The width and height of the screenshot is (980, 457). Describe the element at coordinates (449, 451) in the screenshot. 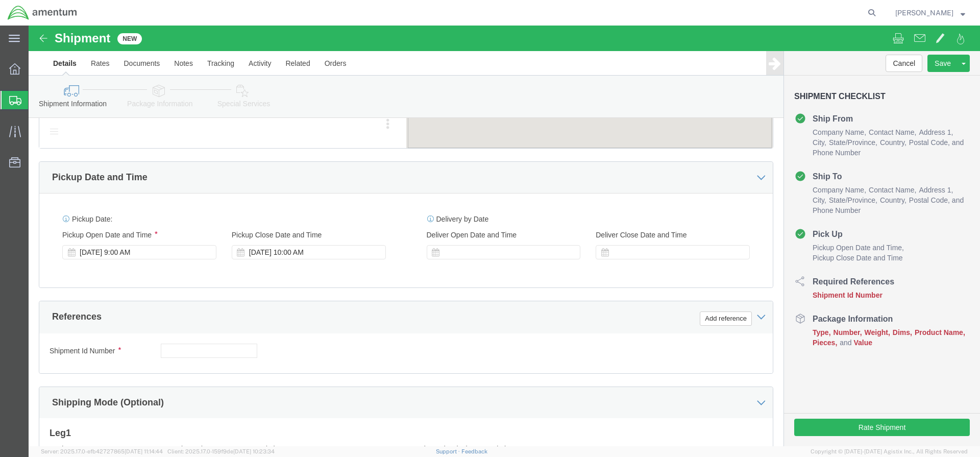

I see `a: Support` at that location.